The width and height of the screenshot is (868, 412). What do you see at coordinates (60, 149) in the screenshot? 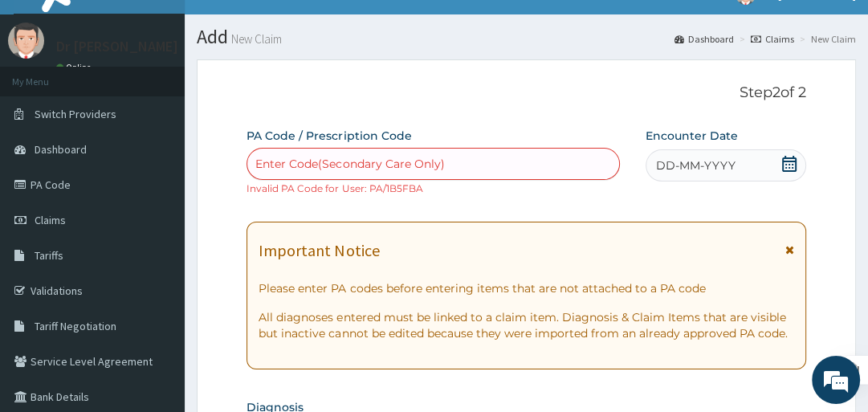
I see `span: Dashboard` at bounding box center [60, 149].